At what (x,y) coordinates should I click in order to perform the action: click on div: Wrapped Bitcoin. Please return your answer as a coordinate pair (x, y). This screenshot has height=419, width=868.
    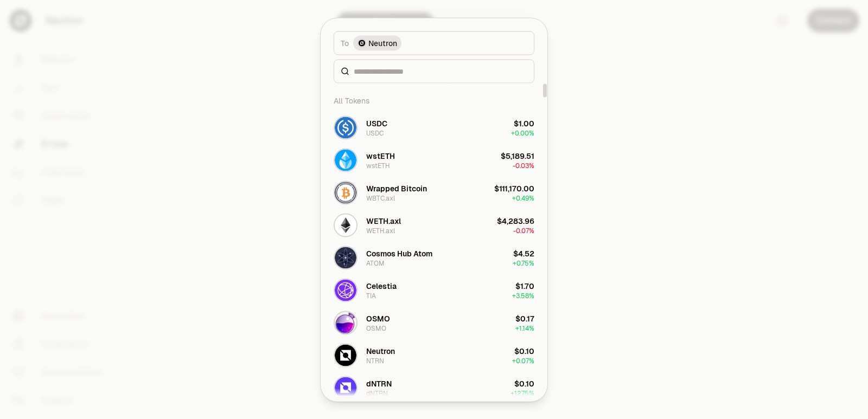
    Looking at the image, I should click on (397, 188).